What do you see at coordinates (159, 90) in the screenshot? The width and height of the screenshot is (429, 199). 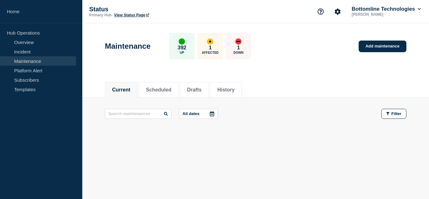 I see `button: Scheduled` at bounding box center [159, 90].